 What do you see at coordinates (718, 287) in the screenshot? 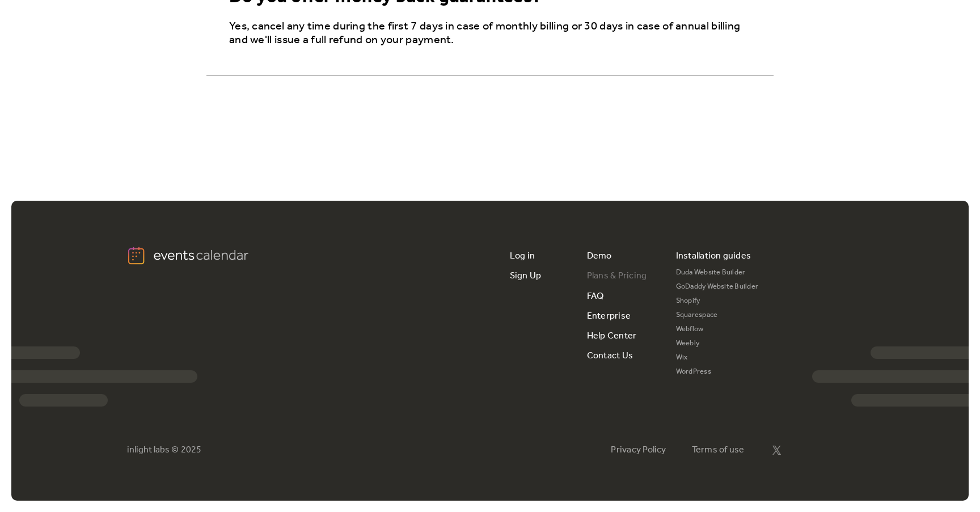
I see `a: GoDaddy Website Builder` at bounding box center [718, 287].